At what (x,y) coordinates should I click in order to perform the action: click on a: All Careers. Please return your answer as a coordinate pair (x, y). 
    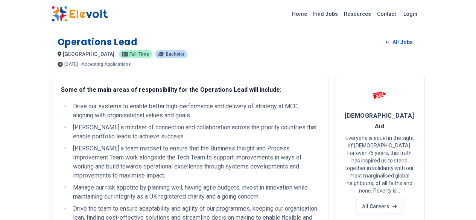
    Looking at the image, I should click on (379, 206).